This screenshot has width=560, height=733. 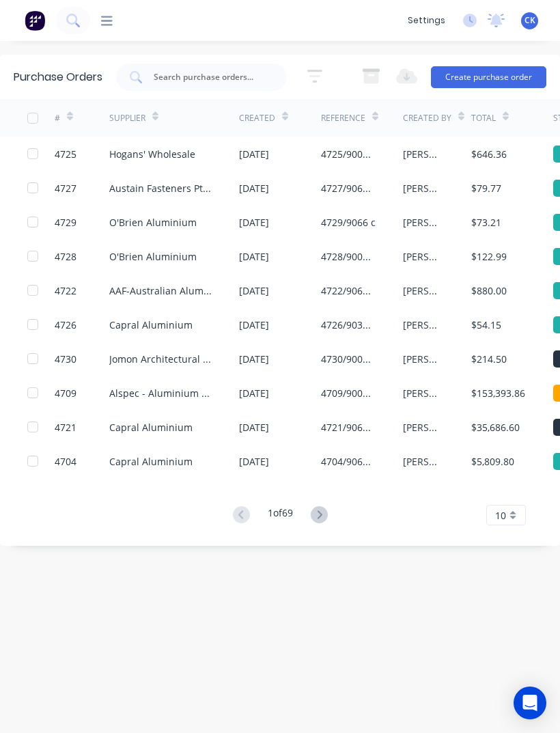 What do you see at coordinates (489, 256) in the screenshot?
I see `div: $122.99` at bounding box center [489, 256].